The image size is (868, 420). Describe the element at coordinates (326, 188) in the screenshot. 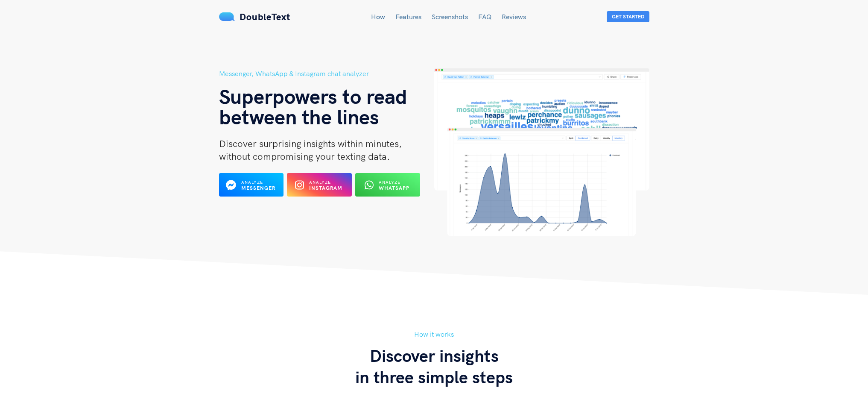

I see `b: Instagram` at that location.